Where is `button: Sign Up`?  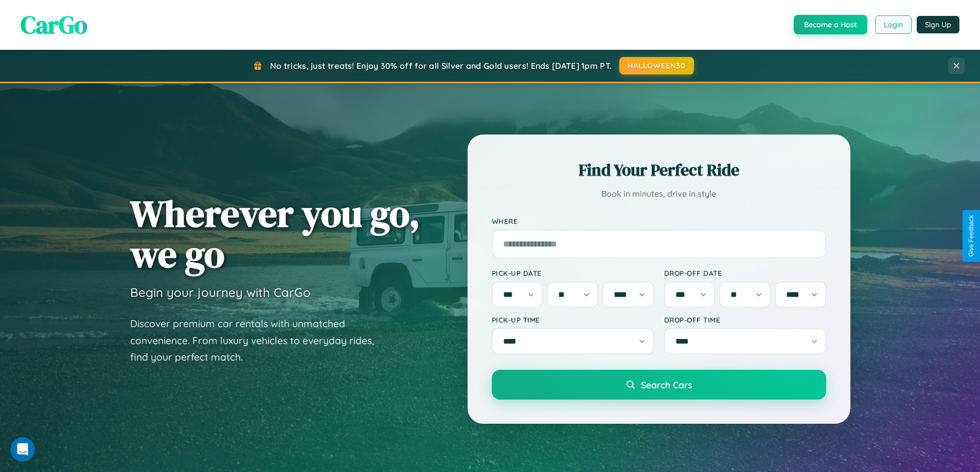 button: Sign Up is located at coordinates (938, 25).